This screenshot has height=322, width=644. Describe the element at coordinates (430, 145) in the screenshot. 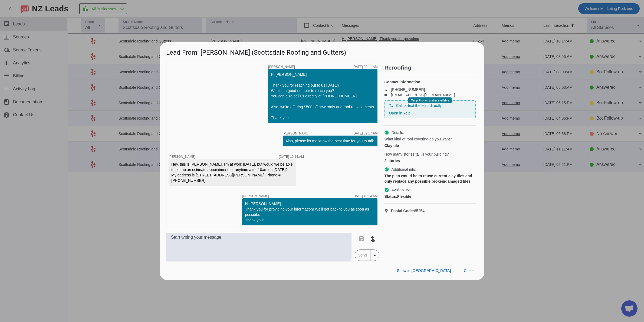

I see `div: Clay tile` at that location.